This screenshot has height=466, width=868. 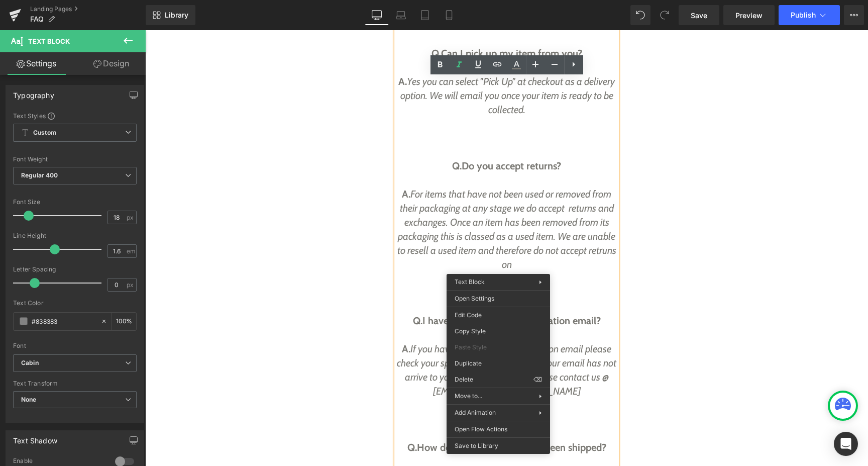 I want to click on b: Do you accept returns?, so click(x=361, y=135).